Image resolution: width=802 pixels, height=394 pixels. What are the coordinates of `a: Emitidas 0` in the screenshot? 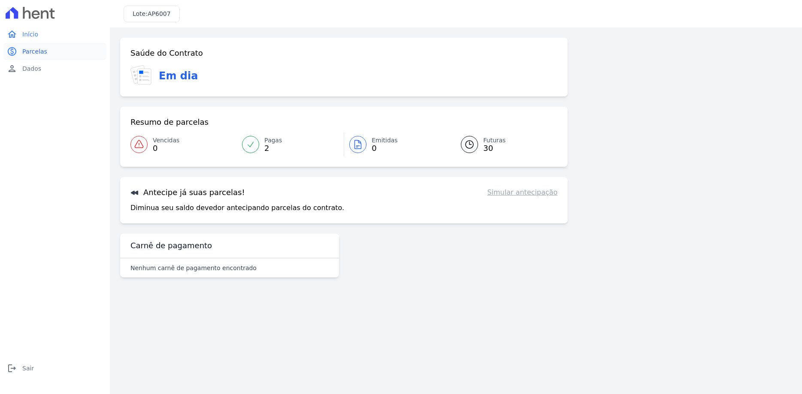 It's located at (397, 145).